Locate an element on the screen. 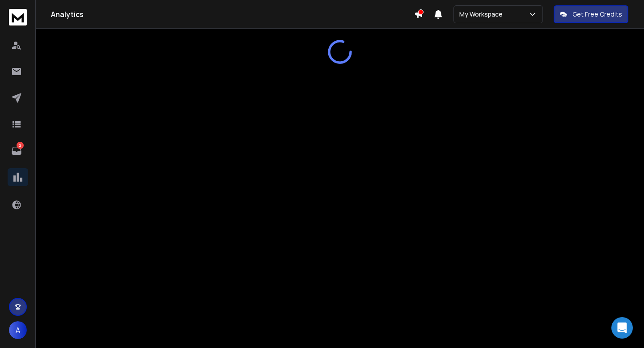 The width and height of the screenshot is (644, 348). a: 2 is located at coordinates (16, 151).